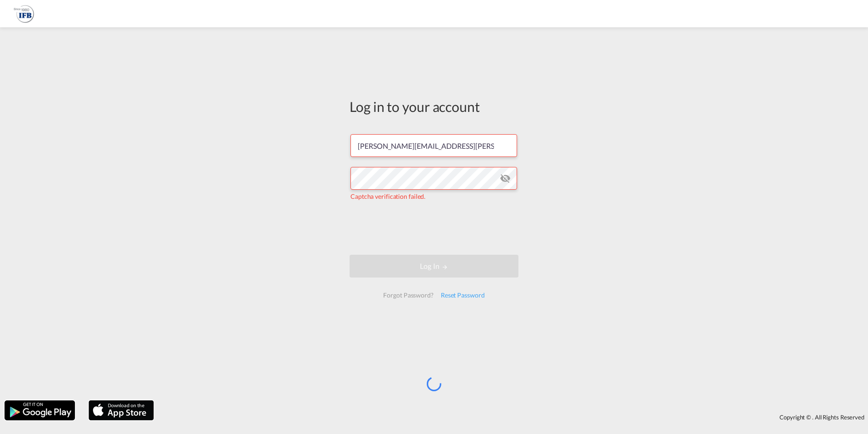  I want to click on input: Enter email/phone number, so click(434, 146).